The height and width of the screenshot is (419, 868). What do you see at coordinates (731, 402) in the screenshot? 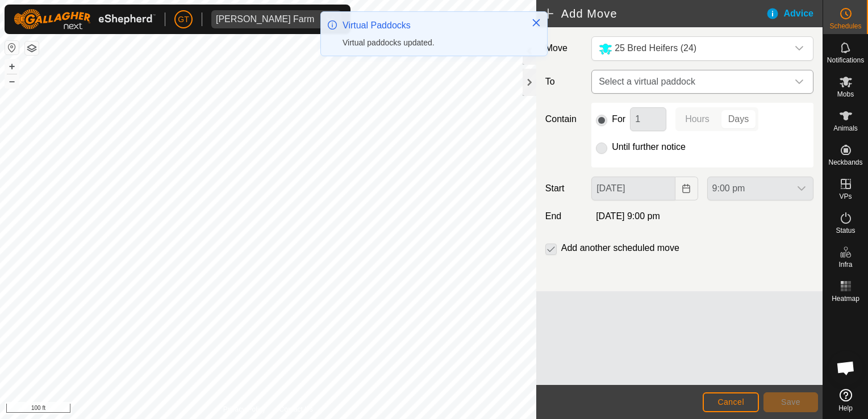
I see `button: Cancel` at bounding box center [731, 402].